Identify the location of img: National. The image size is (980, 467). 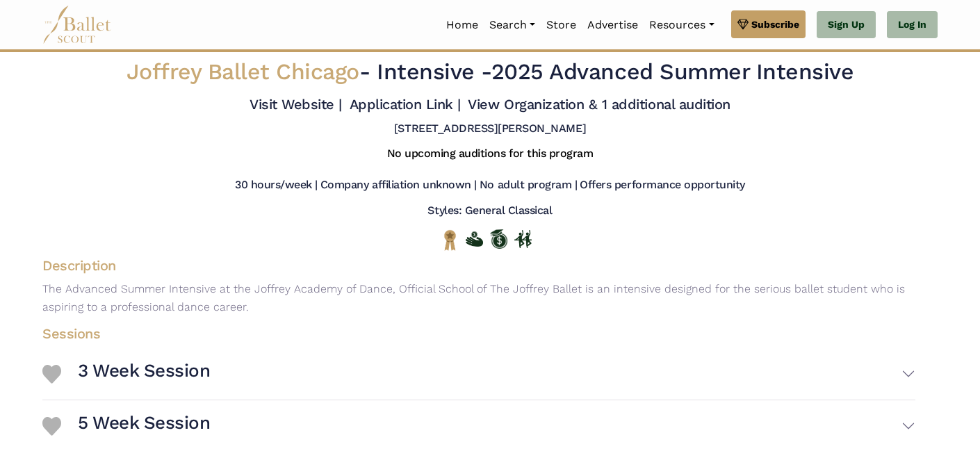
(449, 239).